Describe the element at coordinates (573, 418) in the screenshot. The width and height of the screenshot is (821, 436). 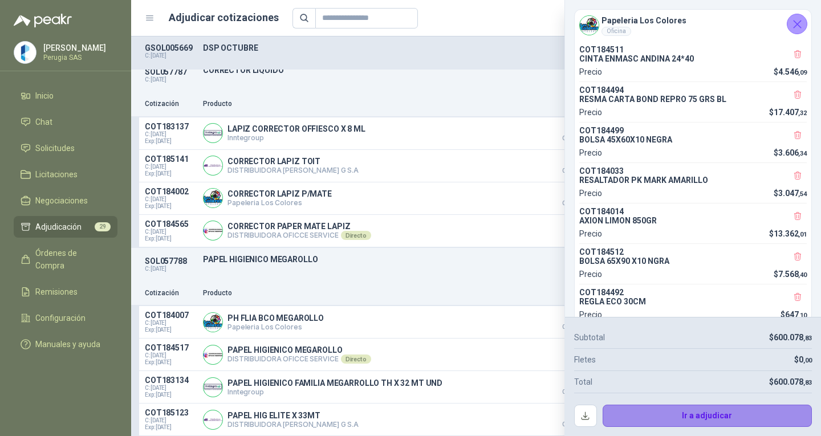
I see `p: $ 5.569` at that location.